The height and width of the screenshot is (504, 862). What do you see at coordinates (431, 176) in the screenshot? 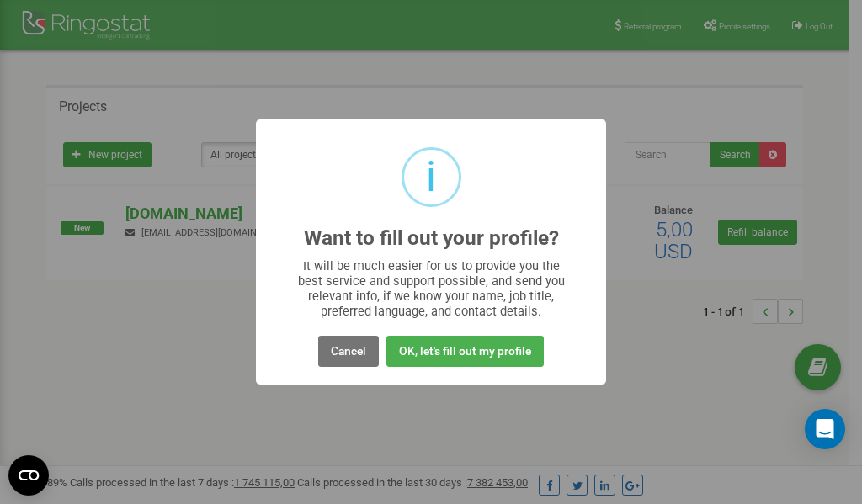
I see `div: i` at bounding box center [431, 176].